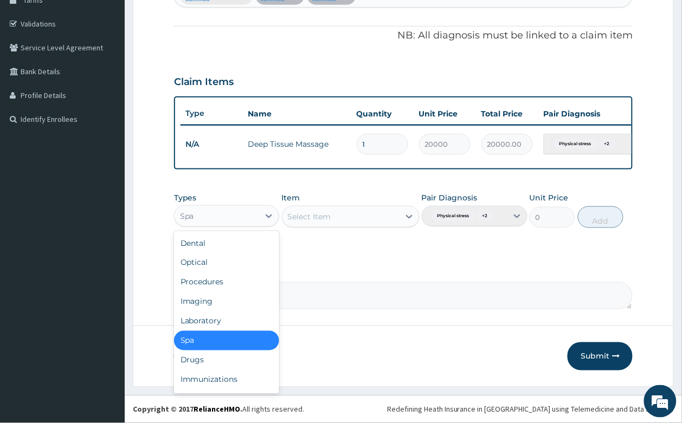  Describe the element at coordinates (106, 191) in the screenshot. I see `span: We're online!` at that location.